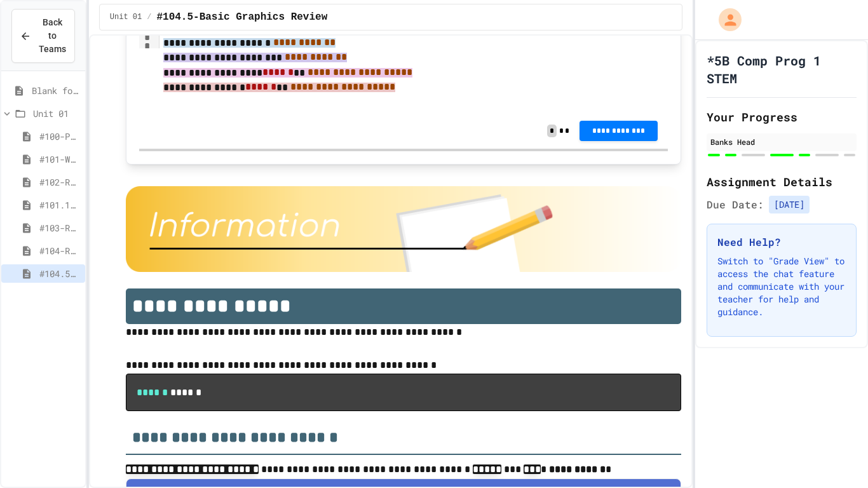 Image resolution: width=868 pixels, height=488 pixels. What do you see at coordinates (736, 204) in the screenshot?
I see `span: Due Date:` at bounding box center [736, 204].